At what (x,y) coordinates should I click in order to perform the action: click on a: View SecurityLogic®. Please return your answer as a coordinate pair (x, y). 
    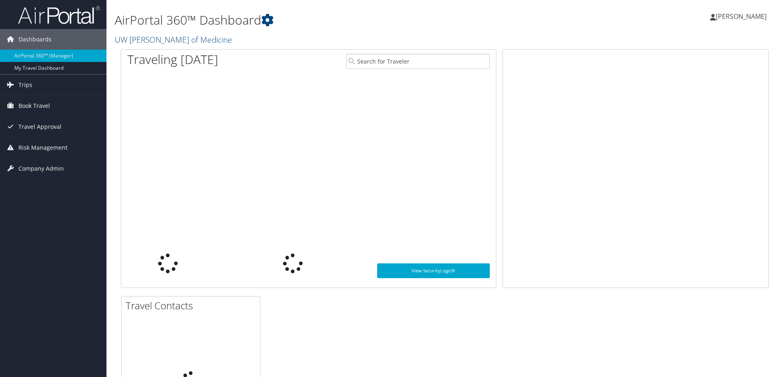
    Looking at the image, I should click on (434, 270).